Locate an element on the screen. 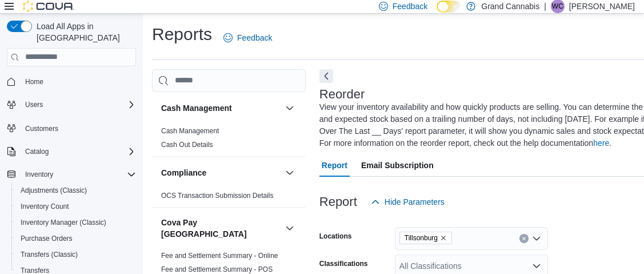 The image size is (644, 274). span: OCS Transaction Submission Details is located at coordinates (217, 195).